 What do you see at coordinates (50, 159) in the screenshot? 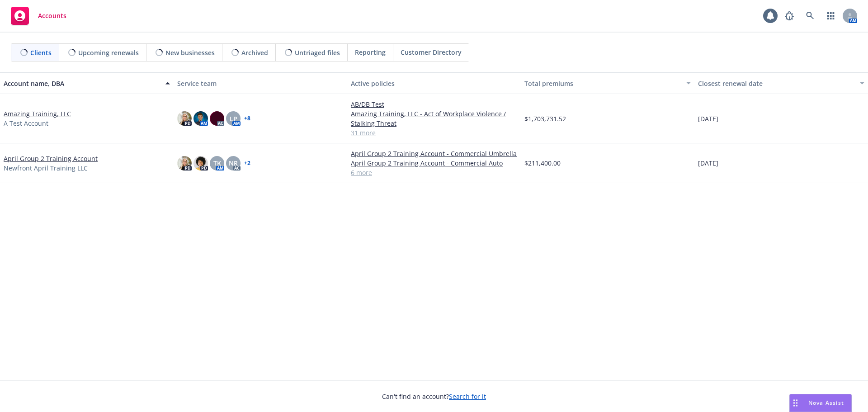
I see `a: April Group 2 Training Account` at bounding box center [50, 159].